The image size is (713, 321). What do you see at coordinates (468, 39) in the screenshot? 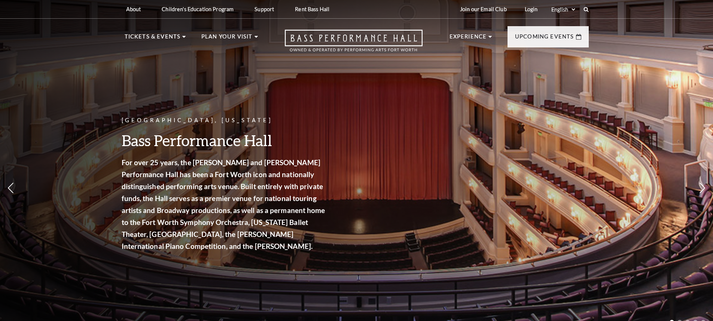
I see `p: Experience` at bounding box center [468, 39].